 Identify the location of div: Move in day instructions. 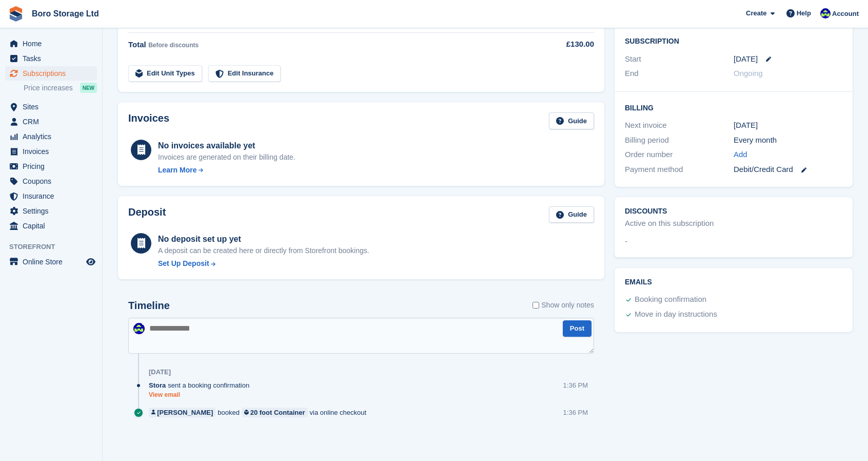
(675, 315).